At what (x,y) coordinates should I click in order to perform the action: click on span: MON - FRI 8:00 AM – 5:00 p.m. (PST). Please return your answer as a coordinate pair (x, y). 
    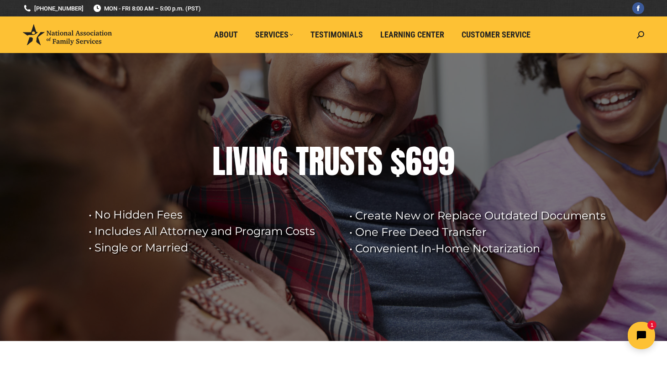
    Looking at the image, I should click on (147, 8).